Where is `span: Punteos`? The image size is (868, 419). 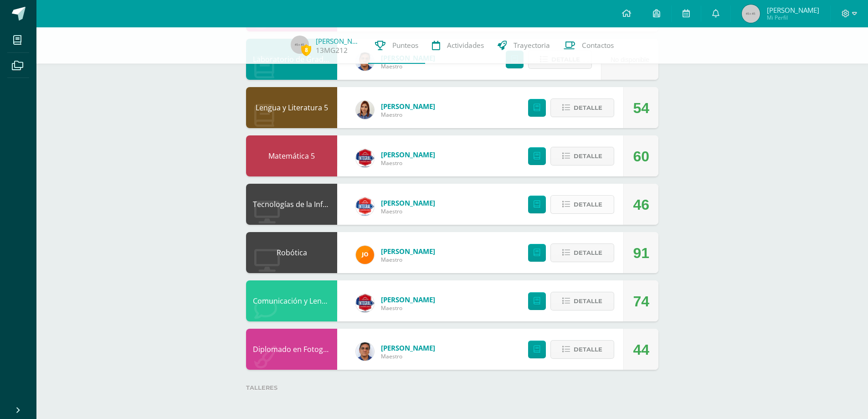 span: Punteos is located at coordinates (405, 45).